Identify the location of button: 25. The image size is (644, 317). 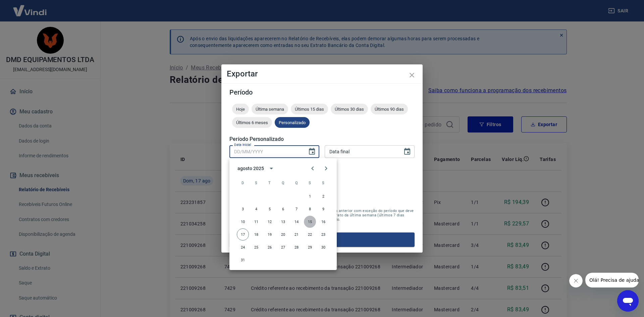
(256, 247).